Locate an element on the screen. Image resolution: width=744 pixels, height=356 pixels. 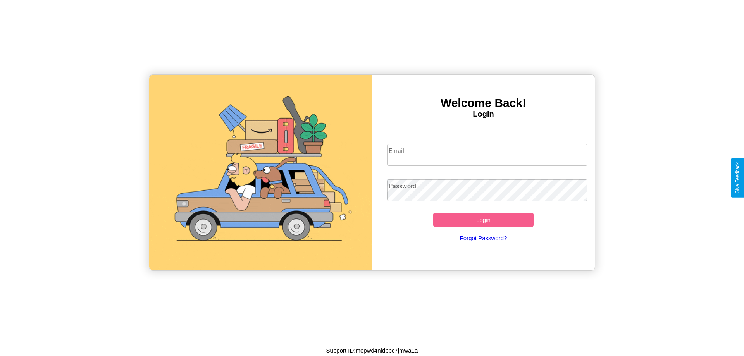
p: Support ID: mepwd4nidppc7jmwa1a is located at coordinates (372, 350).